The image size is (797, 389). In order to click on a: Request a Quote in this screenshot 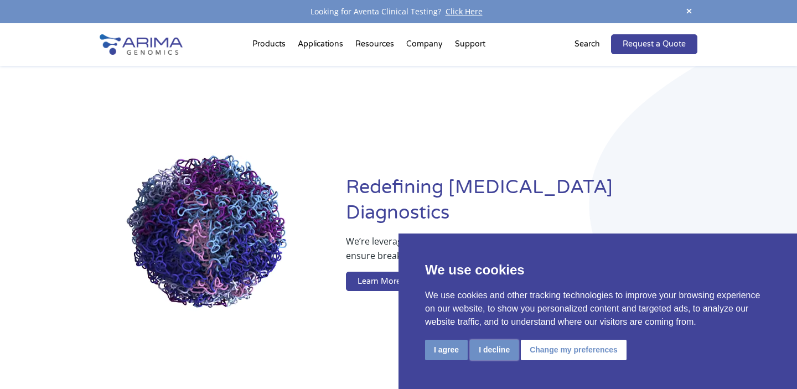, I will do `click(654, 44)`.